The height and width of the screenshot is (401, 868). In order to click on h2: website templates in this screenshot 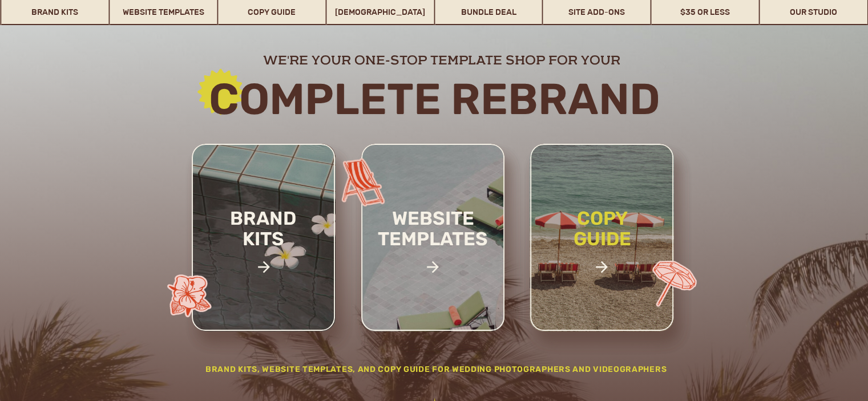, I will do `click(433, 241)`.